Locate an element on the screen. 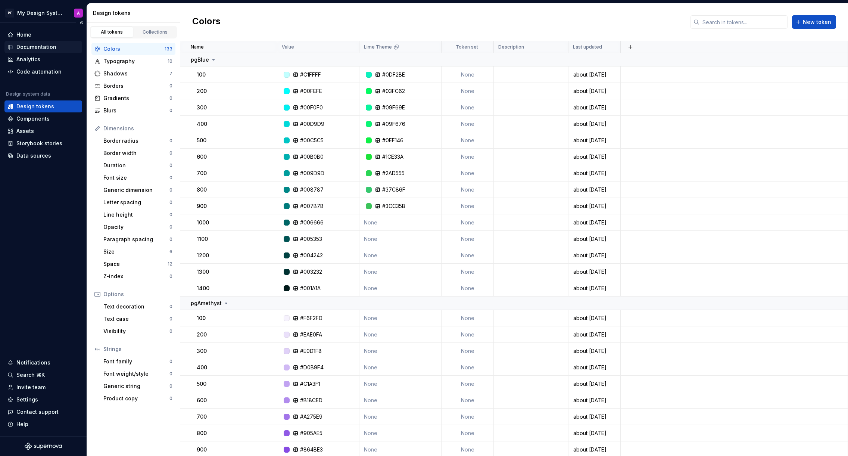  div: #A275E9 is located at coordinates (311, 416).